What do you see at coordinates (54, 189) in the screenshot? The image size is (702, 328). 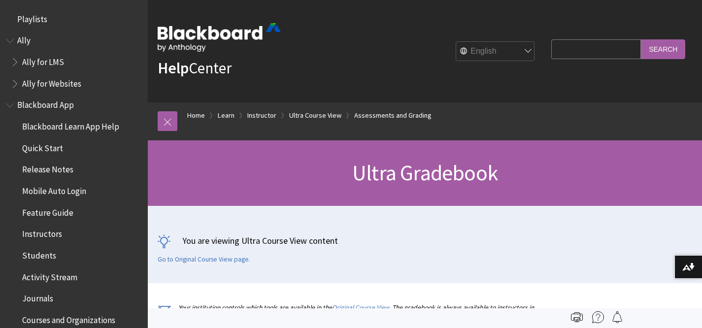 I see `span: Mobile Auto Login` at bounding box center [54, 189].